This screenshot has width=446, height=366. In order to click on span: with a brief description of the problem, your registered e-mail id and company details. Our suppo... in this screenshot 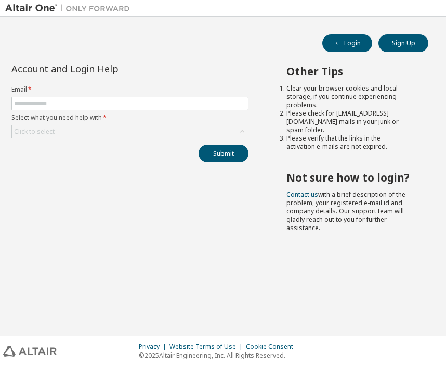, I will do `click(346, 211)`.